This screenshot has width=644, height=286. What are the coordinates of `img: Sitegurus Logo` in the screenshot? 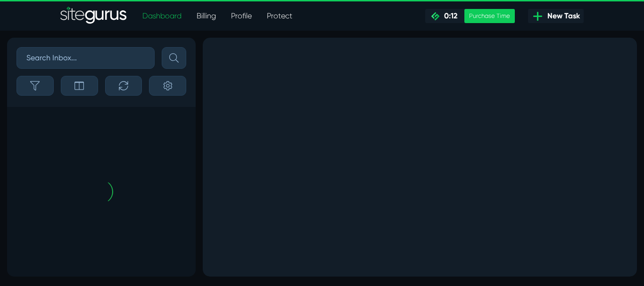 It's located at (94, 16).